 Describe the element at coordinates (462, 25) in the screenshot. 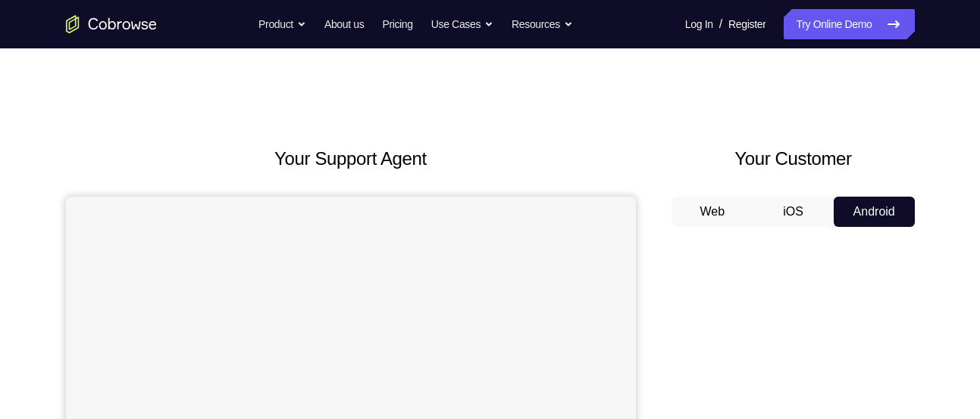

I see `button: Use Cases` at that location.